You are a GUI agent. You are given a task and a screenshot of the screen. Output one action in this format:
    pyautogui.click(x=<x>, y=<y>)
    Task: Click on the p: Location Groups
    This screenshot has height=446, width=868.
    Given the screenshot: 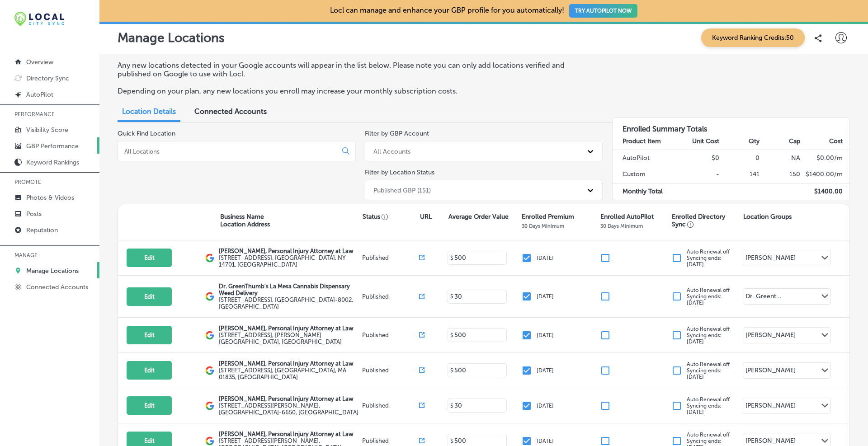 What is the action you would take?
    pyautogui.click(x=767, y=216)
    